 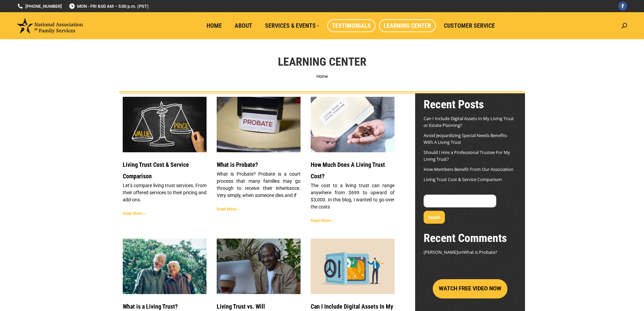 I want to click on img: Header Image Happy Family. WHAT IS A LIVING TRUST?, so click(x=164, y=266).